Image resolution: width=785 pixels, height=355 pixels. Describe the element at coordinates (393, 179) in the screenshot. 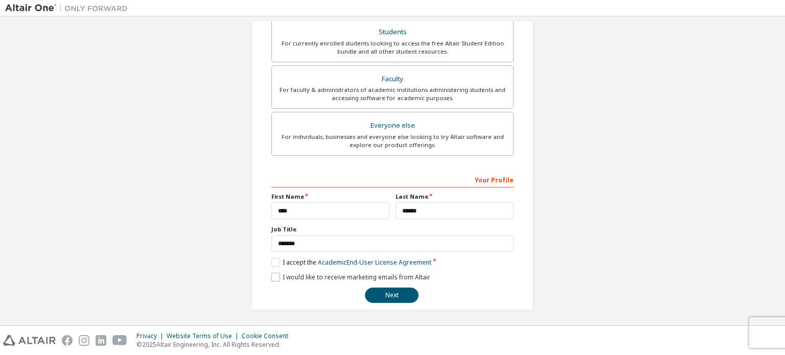

I see `div: Your Profile` at that location.